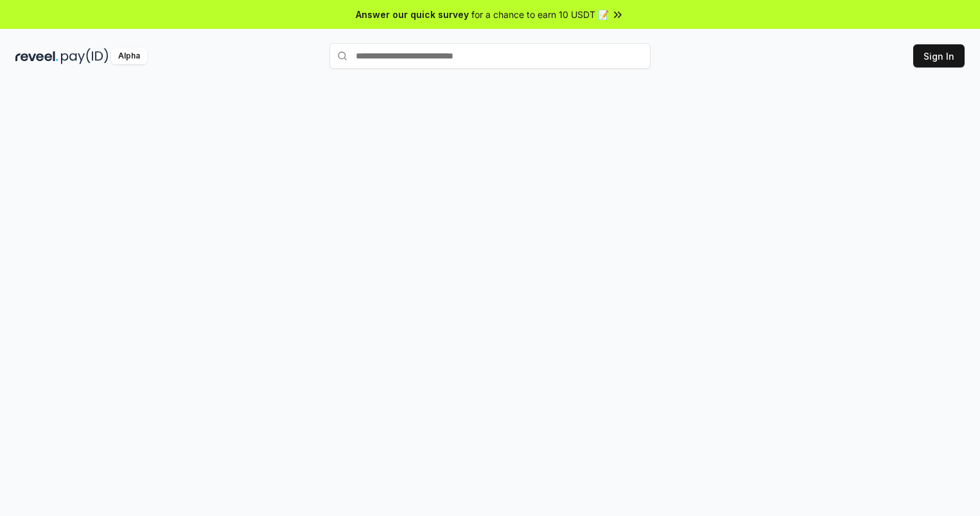 This screenshot has height=516, width=980. Describe the element at coordinates (540, 14) in the screenshot. I see `span: for a chance to earn 10 USDT 📝` at that location.